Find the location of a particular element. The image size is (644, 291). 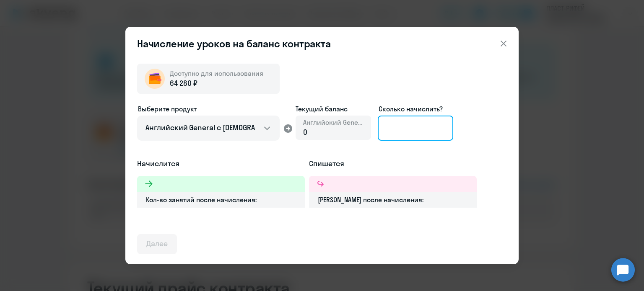

header: Начисление уроков на баланс контракта is located at coordinates (322, 44).